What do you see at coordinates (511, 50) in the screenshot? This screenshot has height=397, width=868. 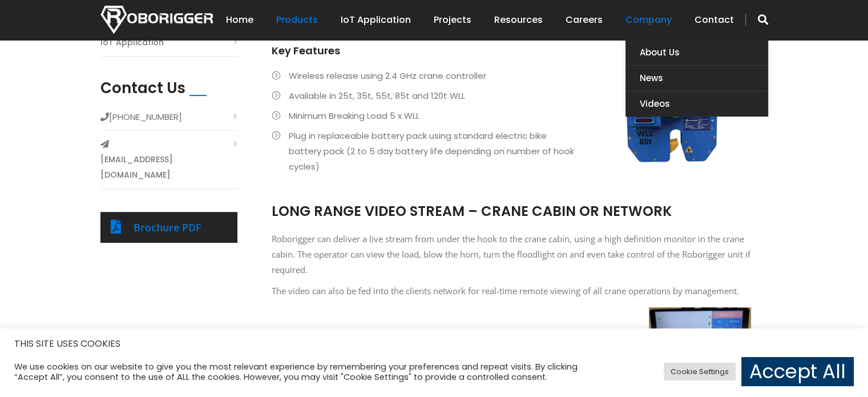 I see `h4: Key Features` at bounding box center [511, 50].